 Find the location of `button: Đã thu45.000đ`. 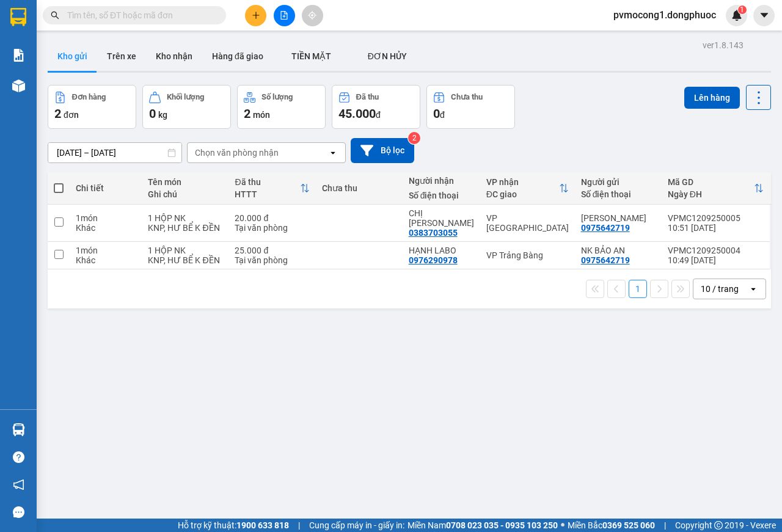

button: Đã thu45.000đ is located at coordinates (376, 107).